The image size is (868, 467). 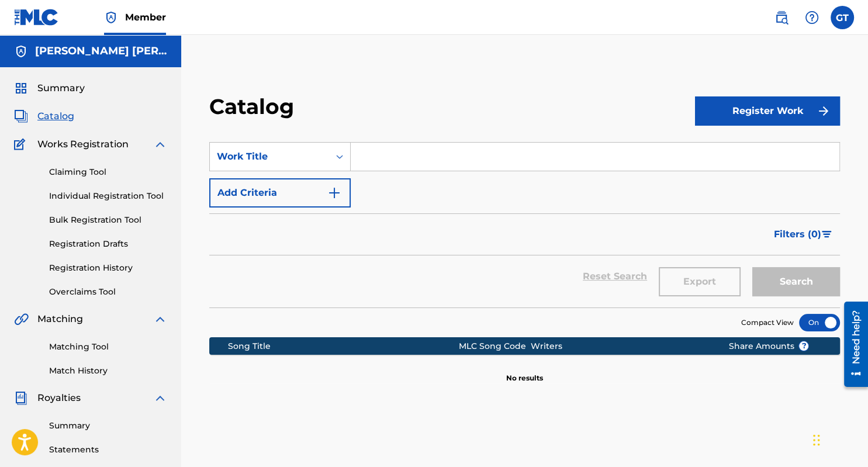 What do you see at coordinates (781, 18) in the screenshot?
I see `img: search` at bounding box center [781, 18].